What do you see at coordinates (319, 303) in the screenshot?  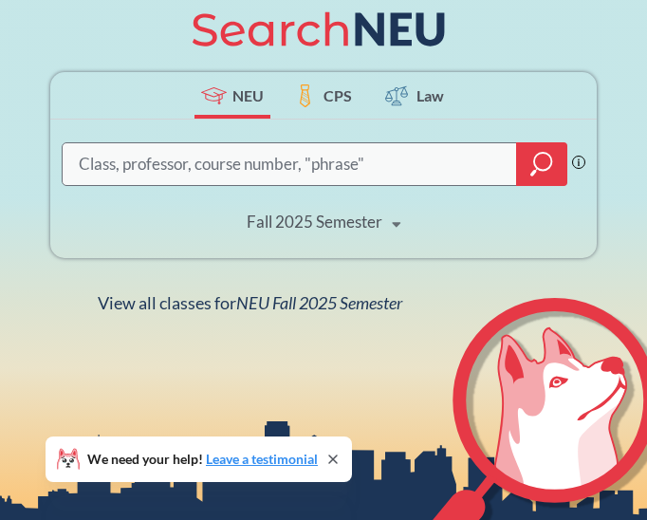 I see `span: NEU Fall 2025 Semester` at bounding box center [319, 303].